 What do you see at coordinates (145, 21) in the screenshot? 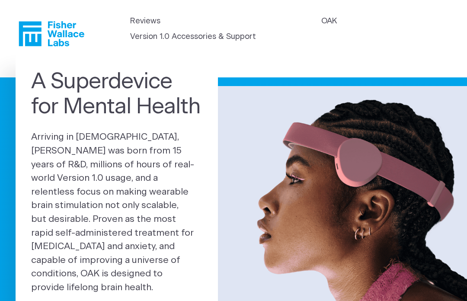
I see `a: Reviews` at bounding box center [145, 21].